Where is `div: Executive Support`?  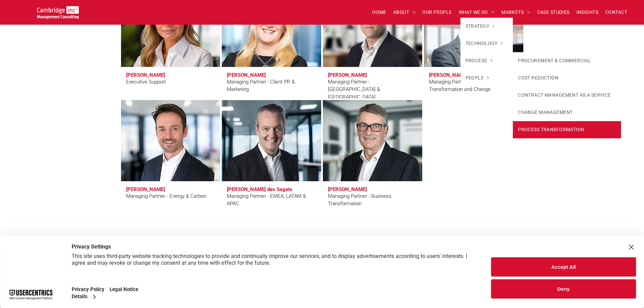
div: Executive Support is located at coordinates (146, 82).